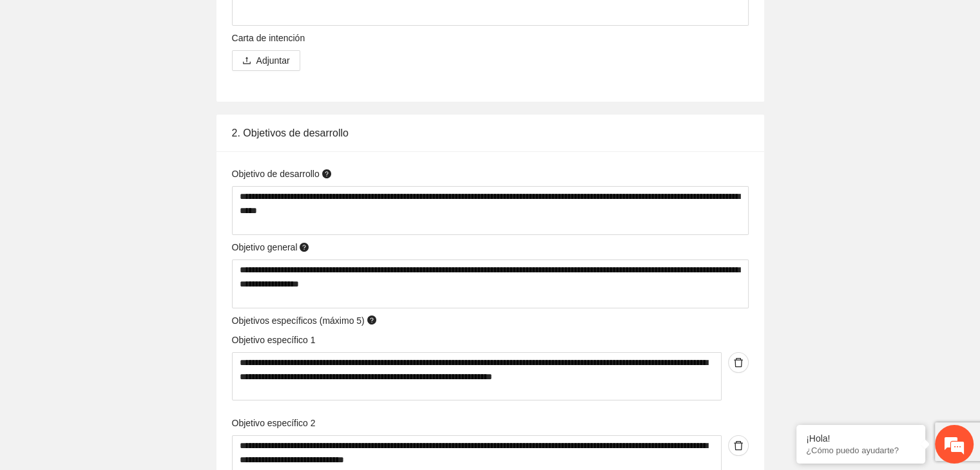  I want to click on div: Minimizar ventana de chat en vivo, so click(227, 21).